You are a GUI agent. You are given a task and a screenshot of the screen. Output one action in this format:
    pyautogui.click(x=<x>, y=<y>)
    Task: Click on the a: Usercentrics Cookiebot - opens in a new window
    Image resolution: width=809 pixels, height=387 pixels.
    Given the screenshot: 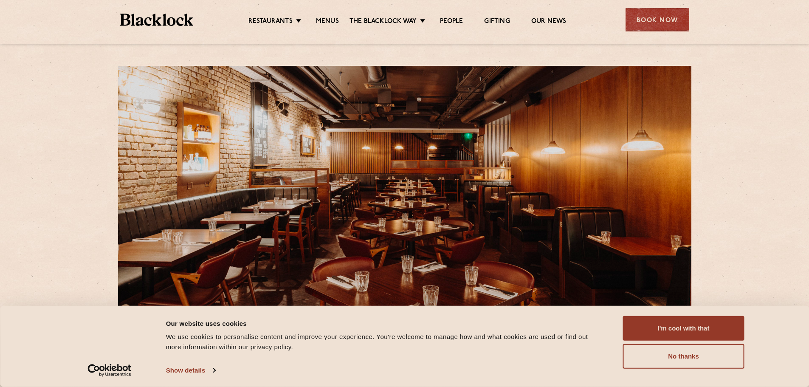 What is the action you would take?
    pyautogui.click(x=109, y=370)
    